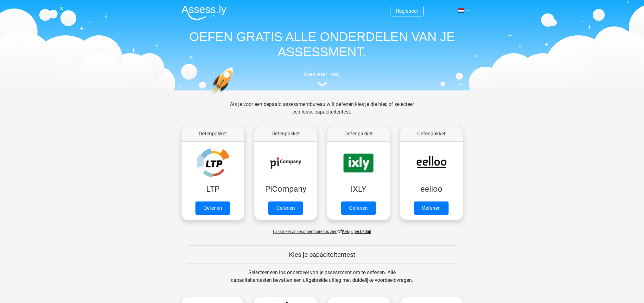 This screenshot has height=303, width=644. Describe the element at coordinates (322, 112) in the screenshot. I see `div: Als je voor een bepaald assessmentbureau wilt oefenen kies je die hier, of selecteer een losse ca...` at that location.